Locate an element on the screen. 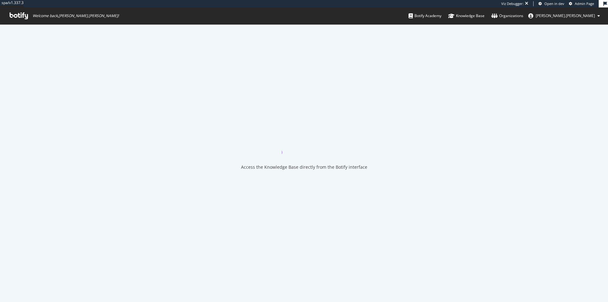 The width and height of the screenshot is (608, 302). div: Viz Debugger: is located at coordinates (513, 4).